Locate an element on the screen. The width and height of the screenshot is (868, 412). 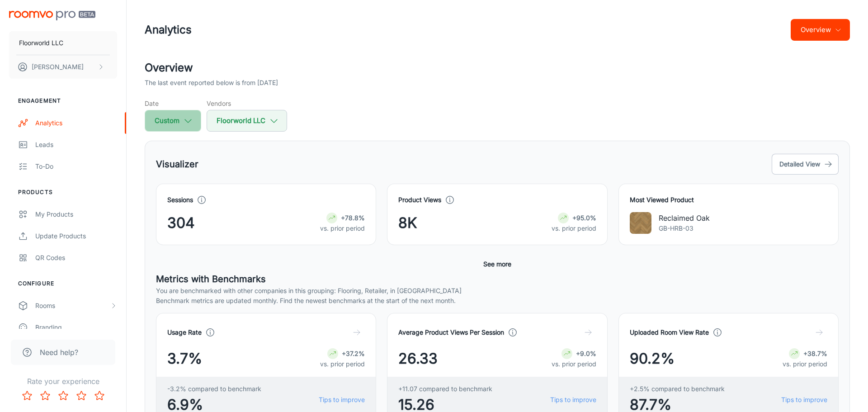
h4: Product Views is located at coordinates (419, 200).